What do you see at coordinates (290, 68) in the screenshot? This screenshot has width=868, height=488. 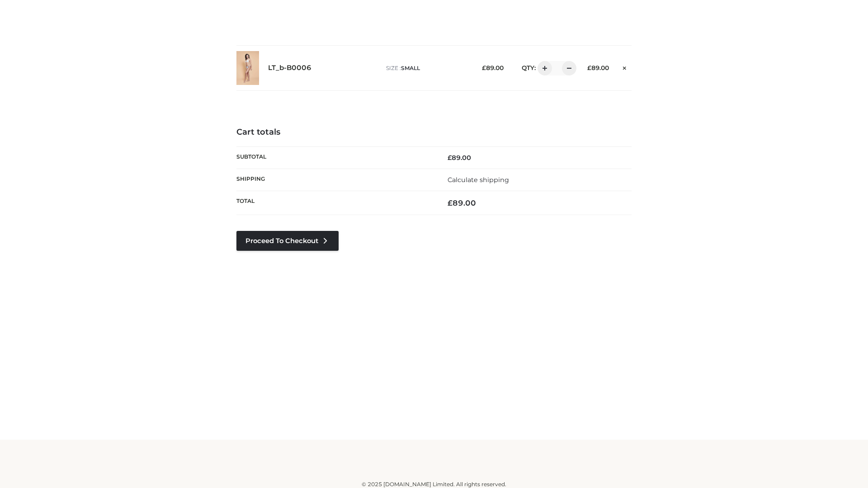 I see `a: LT_b-B0006` at bounding box center [290, 68].